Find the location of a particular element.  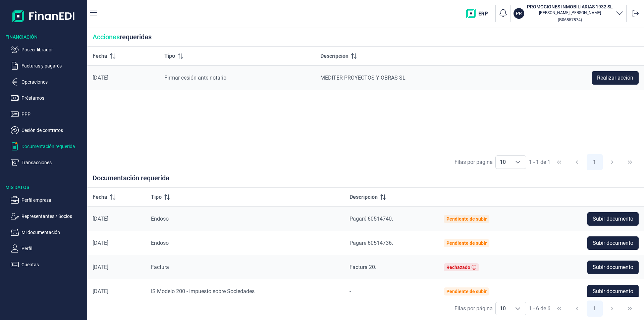

button: Documentación requerida is located at coordinates (47, 146).